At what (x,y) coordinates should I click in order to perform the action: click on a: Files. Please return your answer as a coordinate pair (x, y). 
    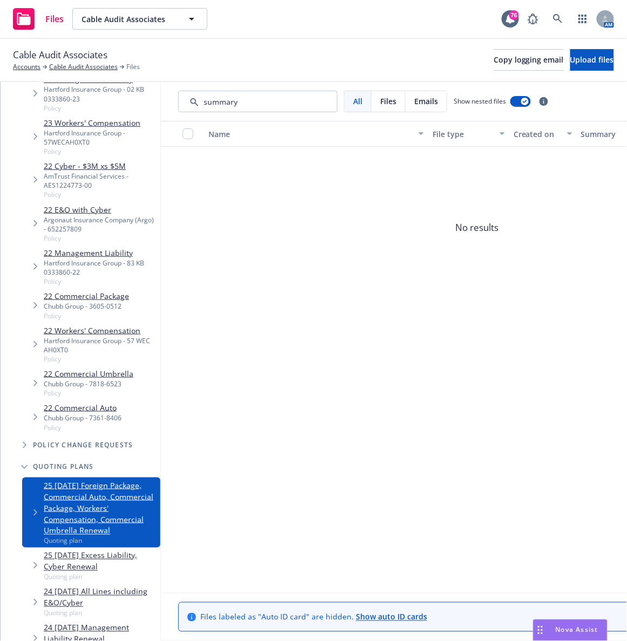
    Looking at the image, I should click on (38, 19).